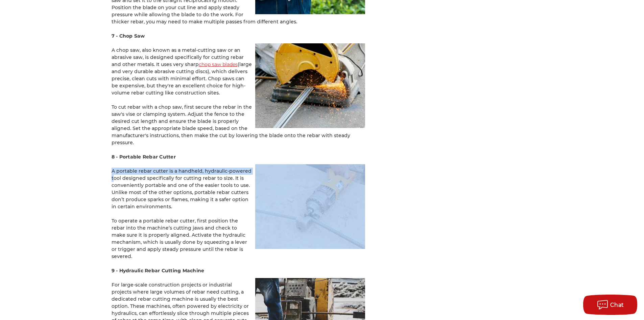 This screenshot has height=320, width=644. Describe the element at coordinates (238, 125) in the screenshot. I see `p: To cut rebar with a chop saw, first secure the rebar in the saw's vise or clamping system. Adjust...` at that location.